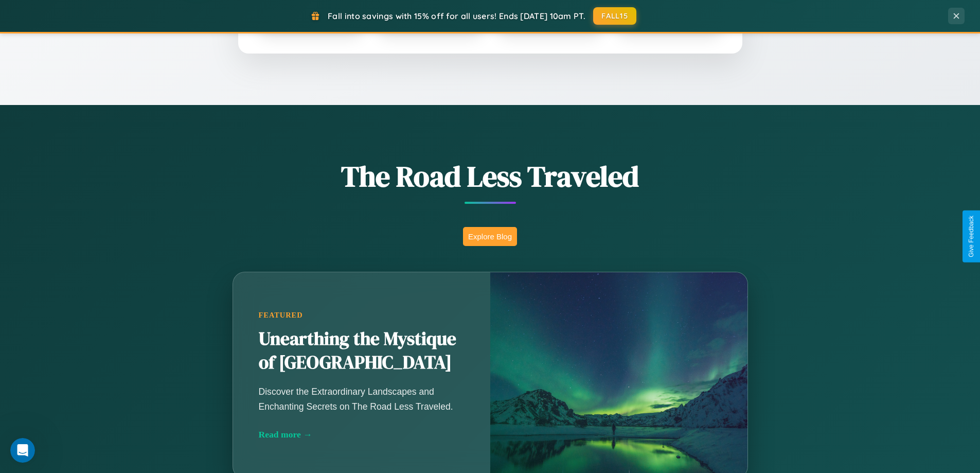 This screenshot has width=980, height=473. Describe the element at coordinates (490, 236) in the screenshot. I see `button: Explore Blog` at that location.